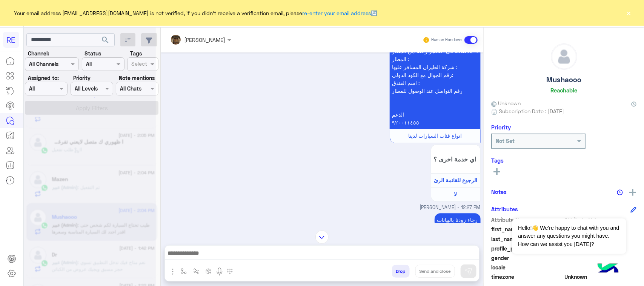  What do you see at coordinates (527, 229) in the screenshot?
I see `span: first_name` at bounding box center [527, 229].